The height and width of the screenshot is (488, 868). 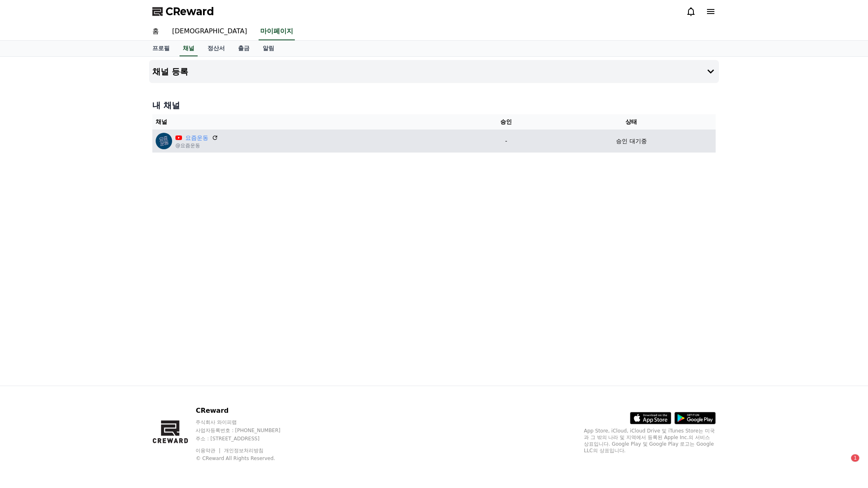 I want to click on th: 채널, so click(x=309, y=122).